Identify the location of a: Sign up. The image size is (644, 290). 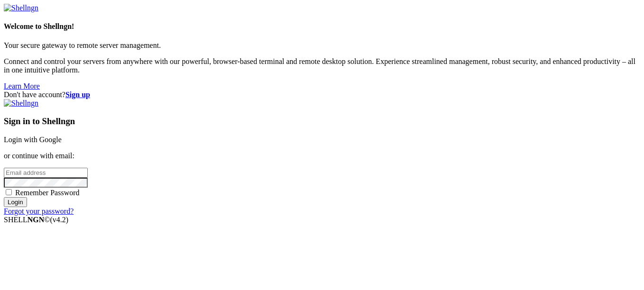
(78, 95).